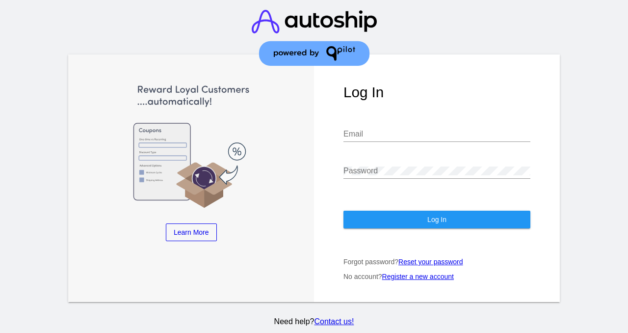 This screenshot has height=333, width=628. What do you see at coordinates (418, 276) in the screenshot?
I see `a: Register a new account` at bounding box center [418, 276].